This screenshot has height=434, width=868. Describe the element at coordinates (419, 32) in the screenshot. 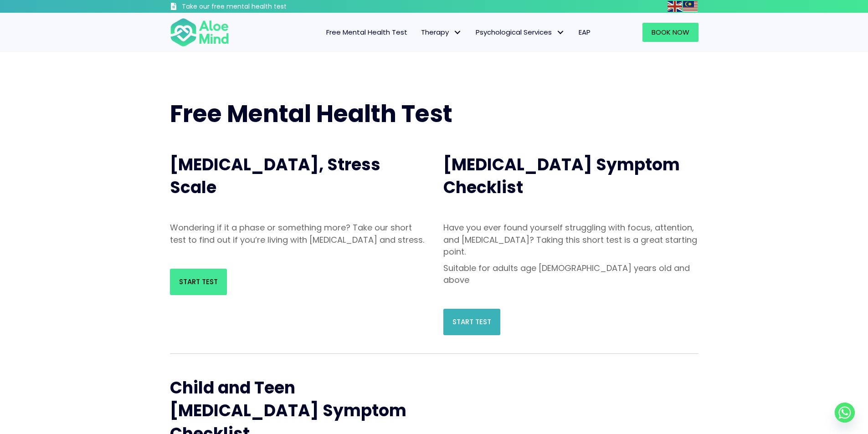

I see `nav: Menu` at that location.